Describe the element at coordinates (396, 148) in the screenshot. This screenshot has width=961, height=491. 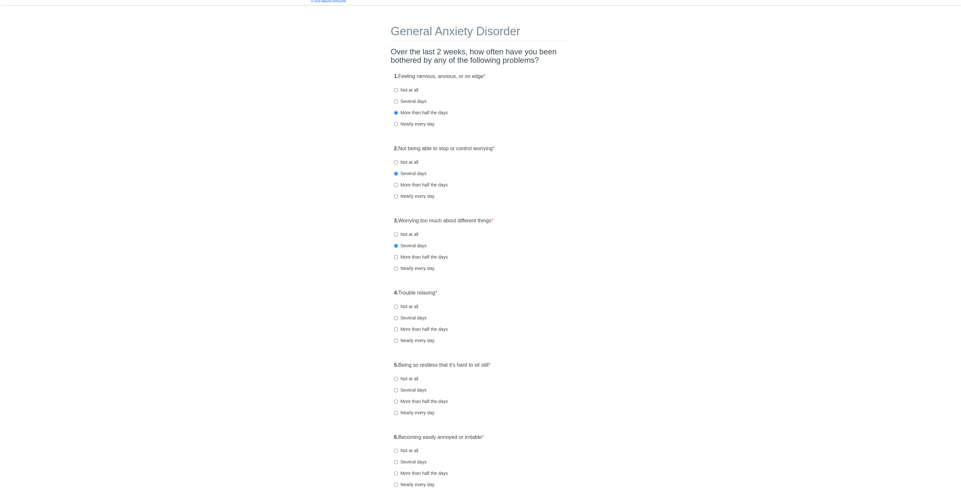
I see `strong: 2.` at that location.